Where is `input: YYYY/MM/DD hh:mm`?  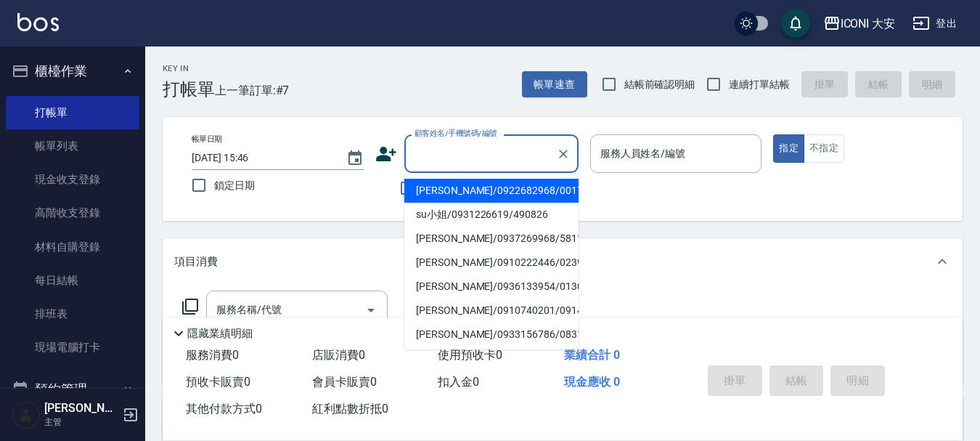
input: YYYY/MM/DD hh:mm is located at coordinates (261, 158).